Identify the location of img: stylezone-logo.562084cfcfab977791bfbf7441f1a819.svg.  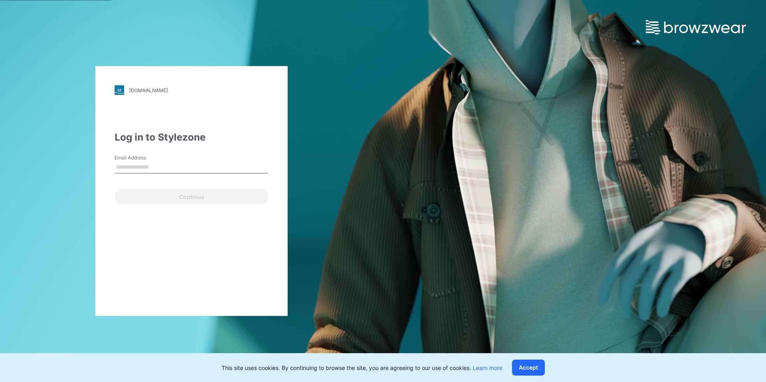
(119, 90).